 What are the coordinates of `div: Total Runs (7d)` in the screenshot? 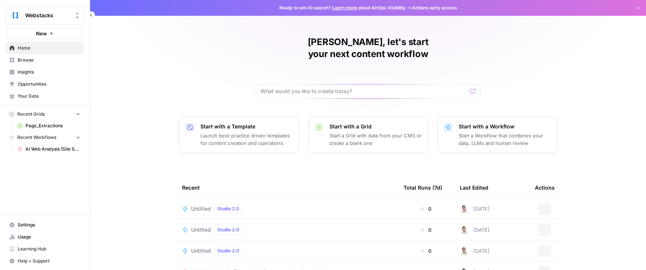 It's located at (423, 187).